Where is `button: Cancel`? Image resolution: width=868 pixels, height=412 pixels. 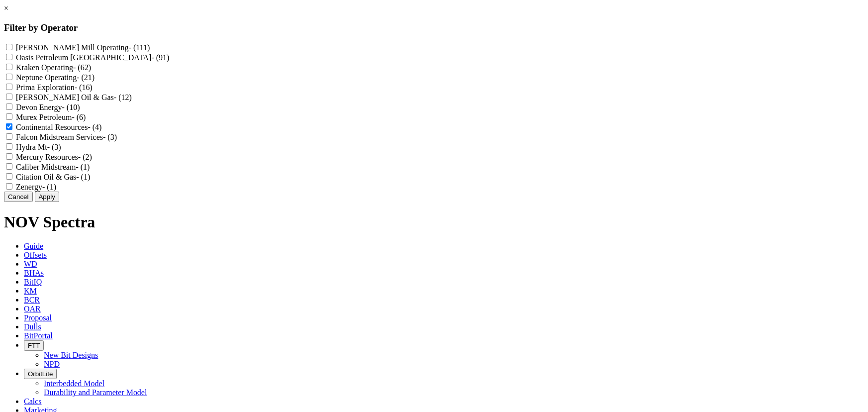
button: Cancel is located at coordinates (19, 197).